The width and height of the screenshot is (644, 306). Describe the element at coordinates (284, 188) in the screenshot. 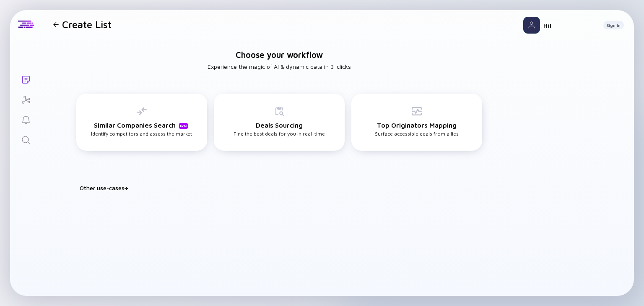

I see `div: Other use-cases` at that location.